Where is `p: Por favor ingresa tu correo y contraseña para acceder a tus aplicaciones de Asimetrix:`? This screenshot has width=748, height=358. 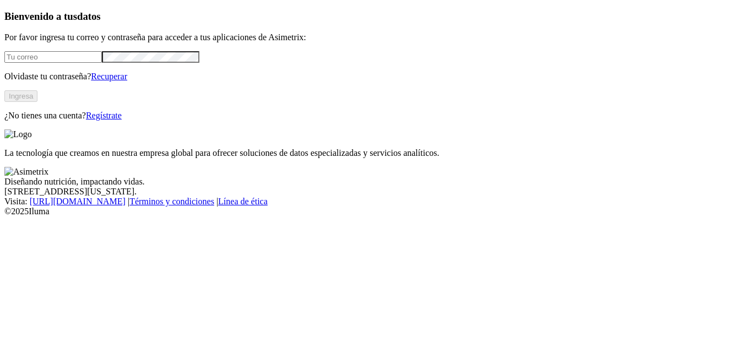 p: Por favor ingresa tu correo y contraseña para acceder a tus aplicaciones de Asimetrix: is located at coordinates (374, 37).